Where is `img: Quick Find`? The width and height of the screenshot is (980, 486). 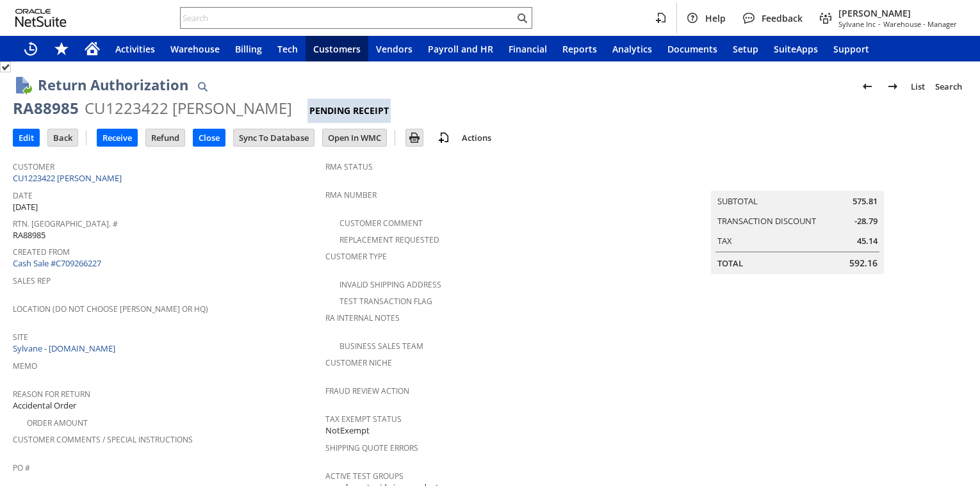
img: Quick Find is located at coordinates (203, 87).